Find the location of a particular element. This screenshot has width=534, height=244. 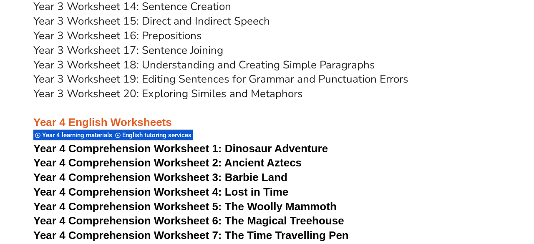

span: Dinosaur Adventure is located at coordinates (276, 148).